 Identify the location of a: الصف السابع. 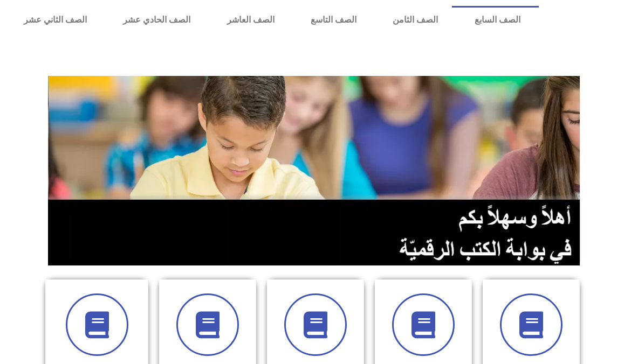
(498, 20).